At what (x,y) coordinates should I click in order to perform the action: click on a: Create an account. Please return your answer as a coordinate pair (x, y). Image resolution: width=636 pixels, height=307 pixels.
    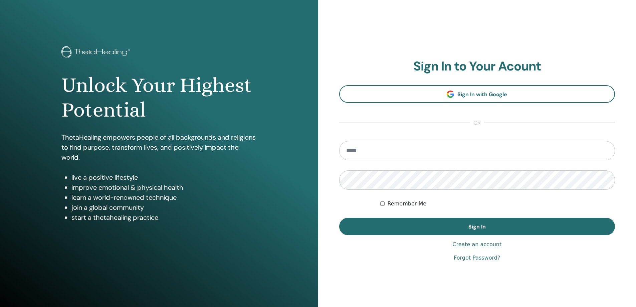
    Looking at the image, I should click on (477, 244).